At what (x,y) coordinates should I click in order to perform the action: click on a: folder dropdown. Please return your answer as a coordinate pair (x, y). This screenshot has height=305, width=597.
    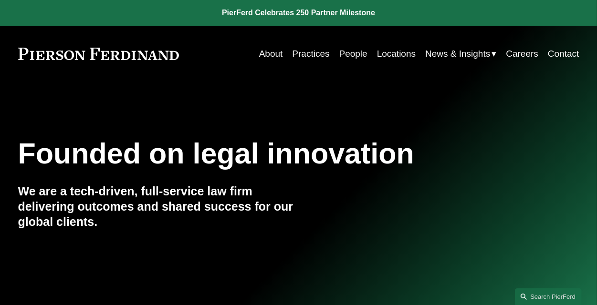
    Looking at the image, I should click on (460, 54).